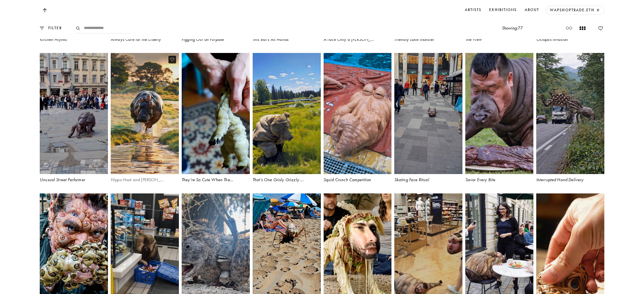 The image size is (644, 294). Describe the element at coordinates (103, 29) in the screenshot. I see `input: Search` at that location.